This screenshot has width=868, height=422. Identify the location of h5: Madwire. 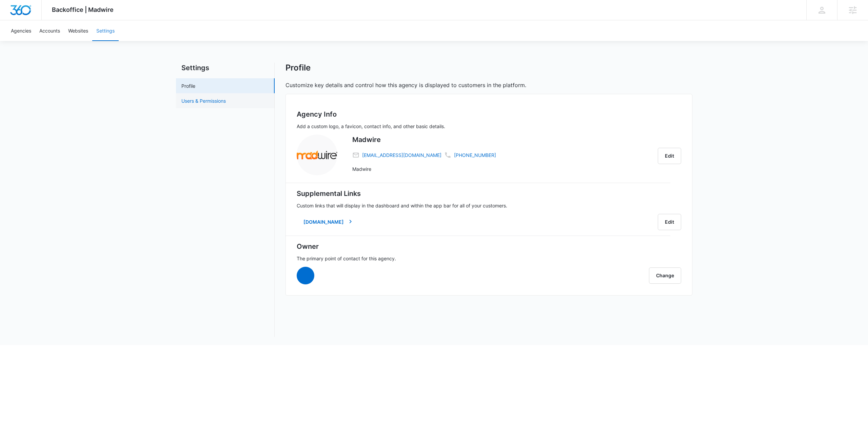
(503, 139).